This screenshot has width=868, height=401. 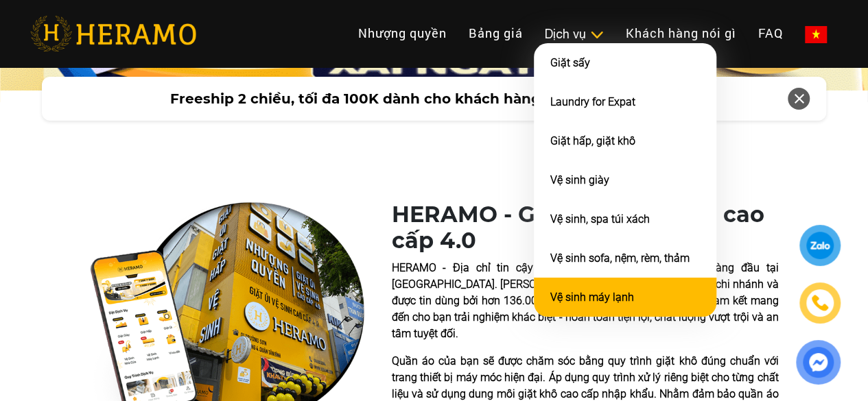 What do you see at coordinates (816, 34) in the screenshot?
I see `img: vn-flag.png` at bounding box center [816, 34].